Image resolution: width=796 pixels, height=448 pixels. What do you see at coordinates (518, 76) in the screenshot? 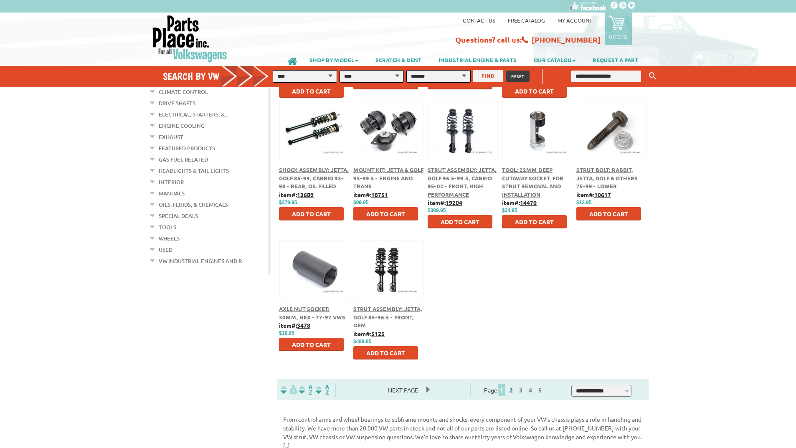
I see `button: RESET` at bounding box center [518, 76].